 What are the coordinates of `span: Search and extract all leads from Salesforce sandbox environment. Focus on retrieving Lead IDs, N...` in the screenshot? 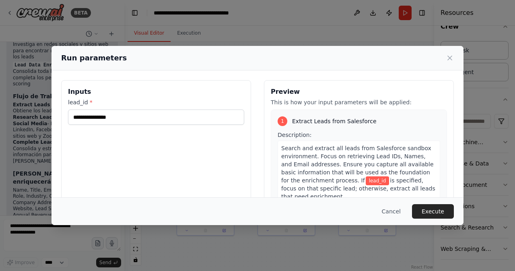 It's located at (357, 164).